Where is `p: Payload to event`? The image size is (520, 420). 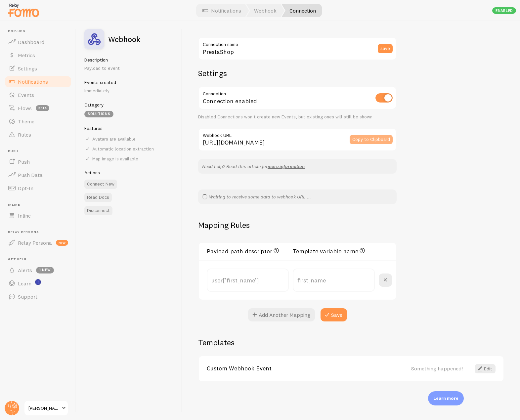
p: Payload to event is located at coordinates (129, 68).